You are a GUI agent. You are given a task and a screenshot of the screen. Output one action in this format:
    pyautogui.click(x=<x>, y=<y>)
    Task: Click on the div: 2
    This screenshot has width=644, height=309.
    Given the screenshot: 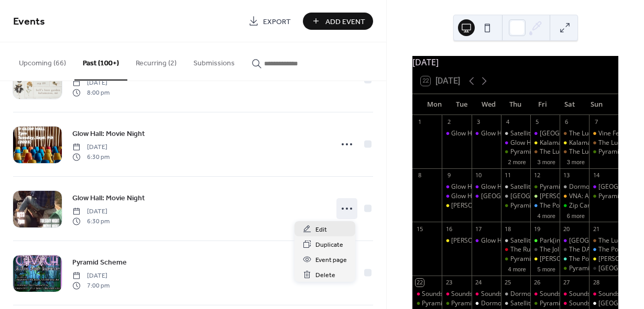 What is the action you would take?
    pyautogui.click(x=448, y=122)
    